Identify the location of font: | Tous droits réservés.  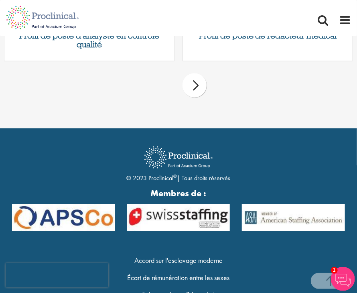
(204, 178).